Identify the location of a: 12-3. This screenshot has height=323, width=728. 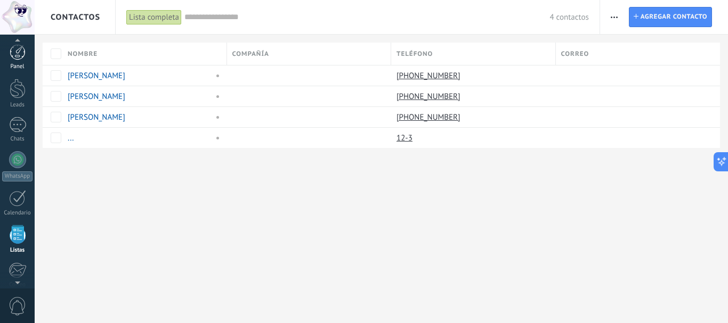
(405, 138).